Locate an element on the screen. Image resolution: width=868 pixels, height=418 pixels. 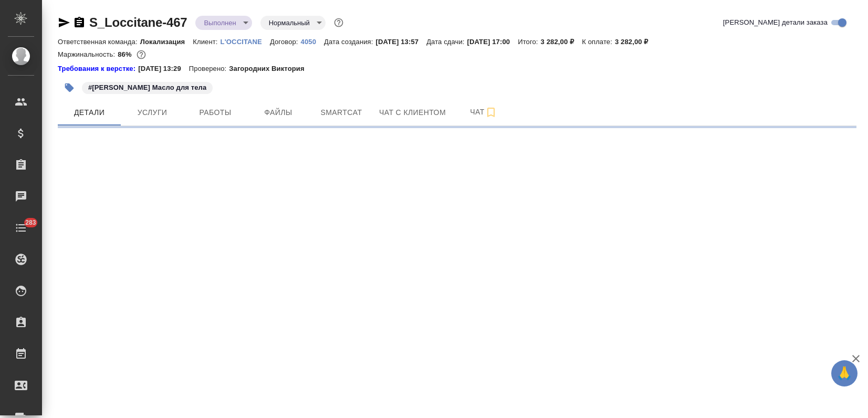
p: 86% is located at coordinates (126, 54).